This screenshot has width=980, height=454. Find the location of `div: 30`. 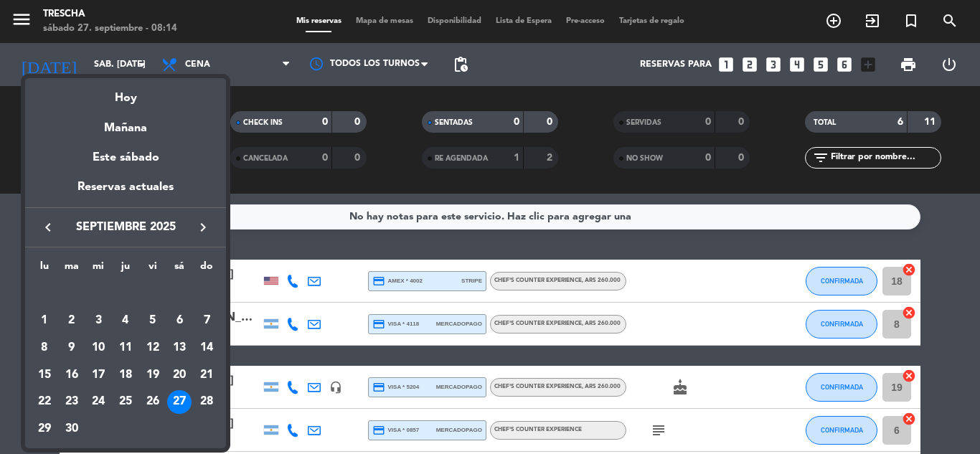

div: 30 is located at coordinates (72, 428).